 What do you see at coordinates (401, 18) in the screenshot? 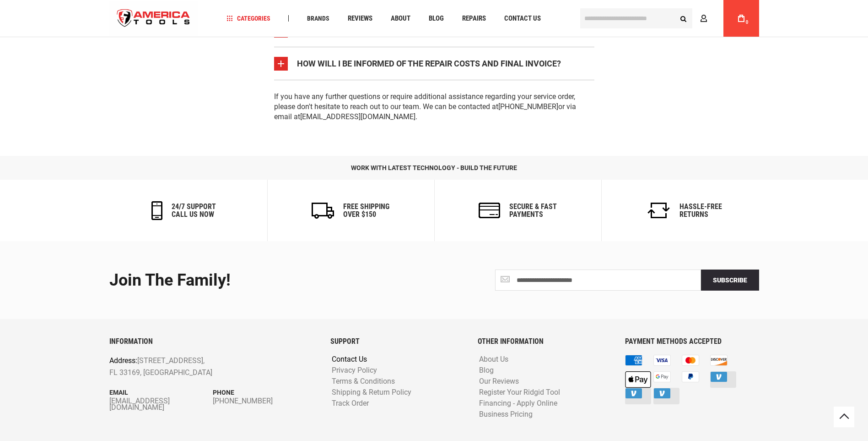
I see `span: About` at bounding box center [401, 18].